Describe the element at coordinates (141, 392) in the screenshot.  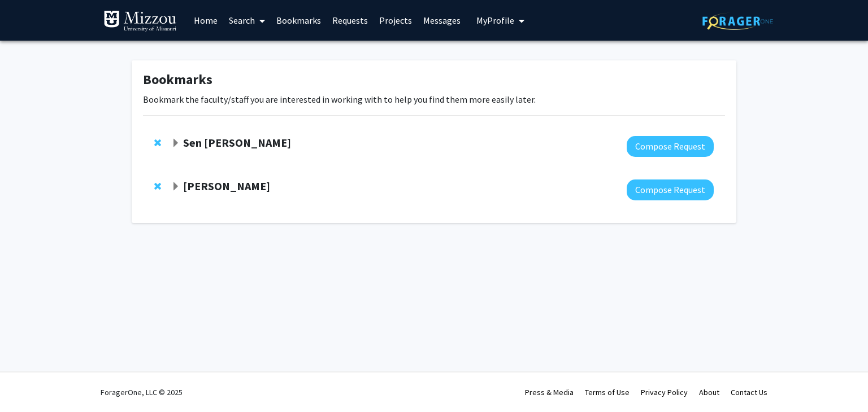
I see `div: ForagerOne, LLC © 2025` at that location.